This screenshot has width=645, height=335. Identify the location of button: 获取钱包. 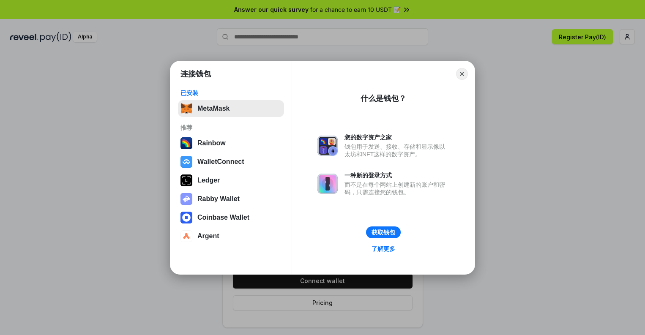
(383, 232).